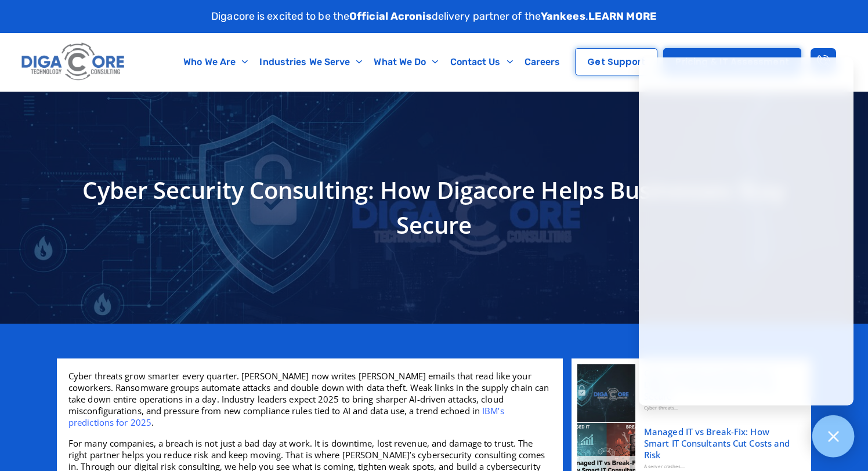  I want to click on a: LEARN MORE, so click(623, 16).